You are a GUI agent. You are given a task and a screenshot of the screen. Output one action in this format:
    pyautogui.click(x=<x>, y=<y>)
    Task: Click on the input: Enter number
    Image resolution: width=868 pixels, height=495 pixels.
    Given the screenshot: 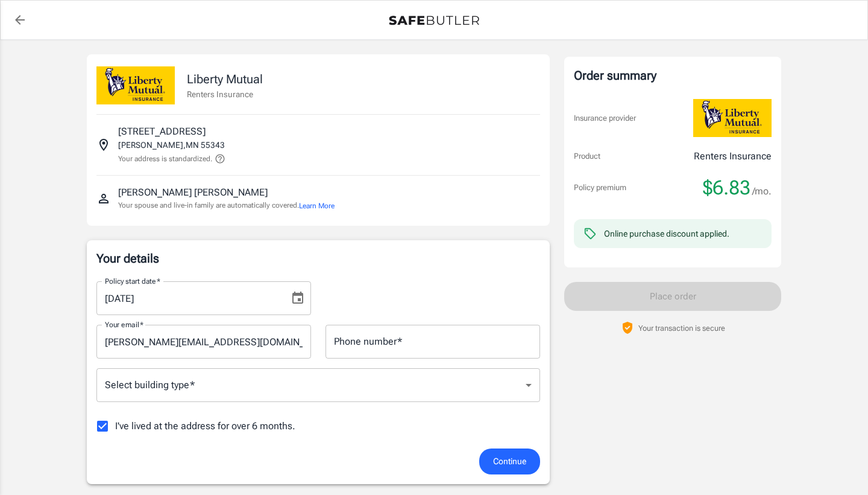 What is the action you would take?
    pyautogui.click(x=433, y=342)
    